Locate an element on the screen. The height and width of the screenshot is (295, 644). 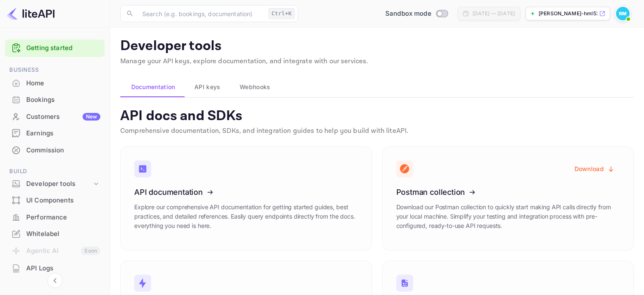
h3: Postman collection is located at coordinates (508, 192).